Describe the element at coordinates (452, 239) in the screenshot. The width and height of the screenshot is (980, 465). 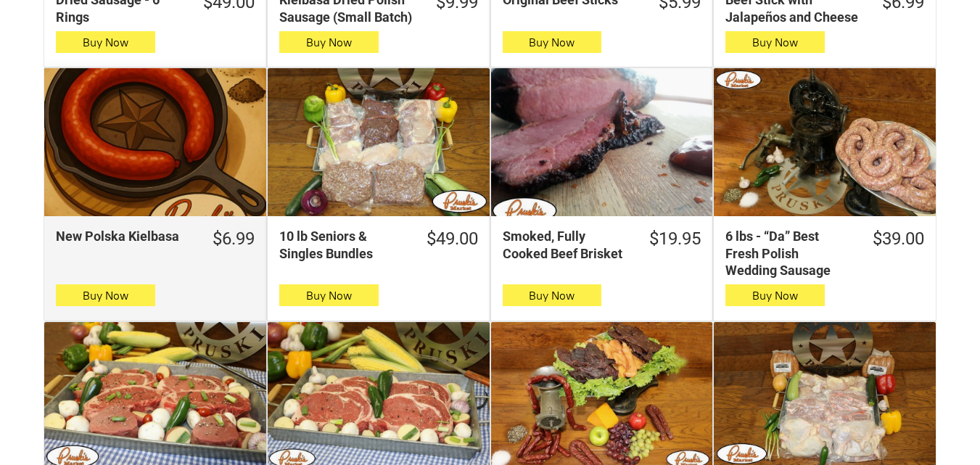
I see `div: $49.00` at that location.